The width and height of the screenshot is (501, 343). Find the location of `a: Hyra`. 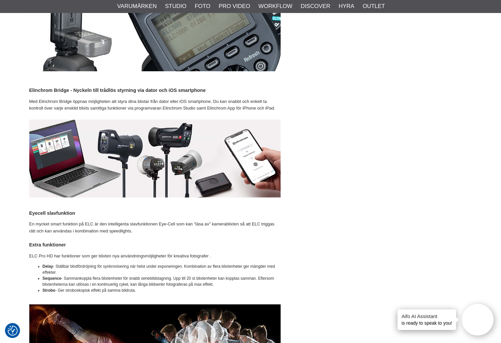

a: Hyra is located at coordinates (346, 6).